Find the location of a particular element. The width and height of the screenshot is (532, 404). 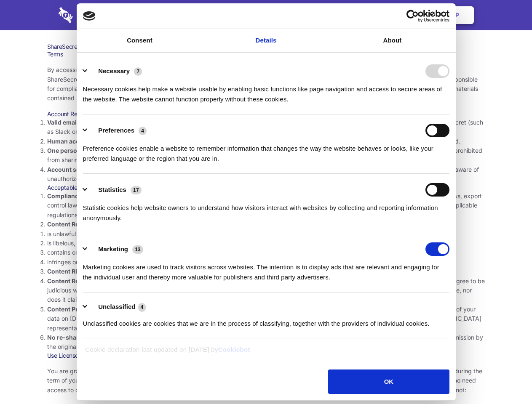

strong: Content Rights. is located at coordinates (70, 271).